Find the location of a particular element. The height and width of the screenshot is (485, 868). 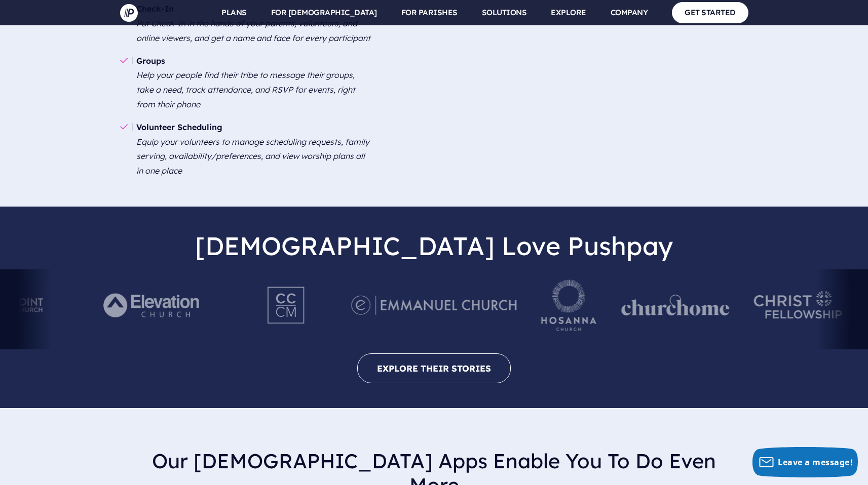

img: Pushpay_Logo__Elevation is located at coordinates (153, 306).